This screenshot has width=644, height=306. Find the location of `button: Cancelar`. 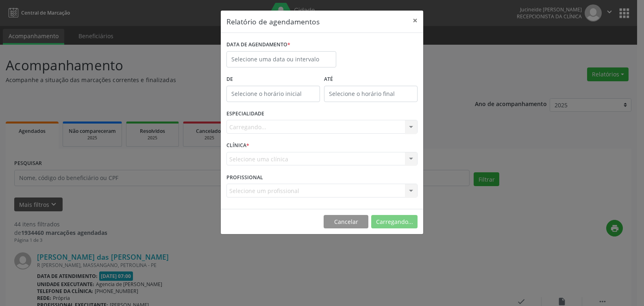

button: Cancelar is located at coordinates (346, 222).